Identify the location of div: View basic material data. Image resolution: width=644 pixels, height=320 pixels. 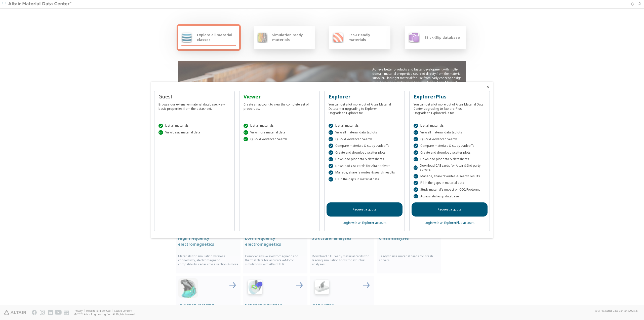
(194, 132).